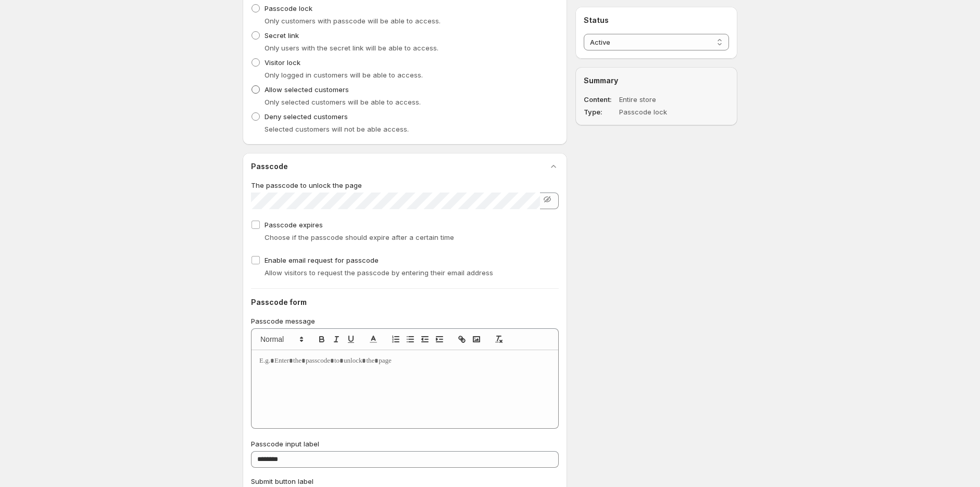 The width and height of the screenshot is (980, 487). I want to click on dd: Passcode lock, so click(659, 112).